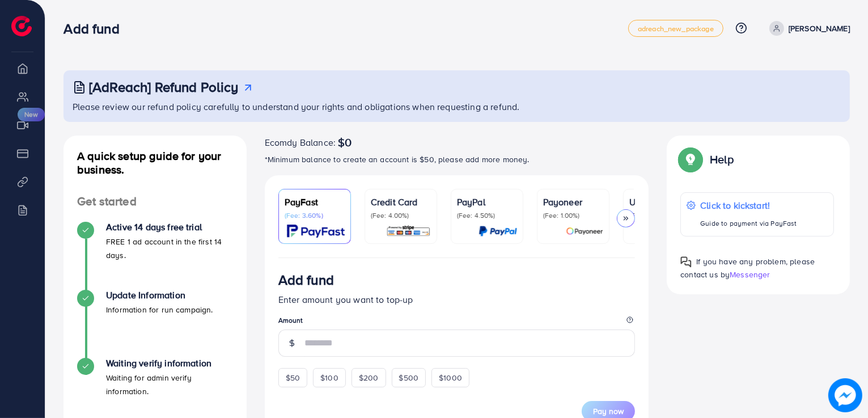  What do you see at coordinates (457, 107) in the screenshot?
I see `p: Please review our refund policy carefully to understand your rights and obligations when requesti...` at bounding box center [457, 107].